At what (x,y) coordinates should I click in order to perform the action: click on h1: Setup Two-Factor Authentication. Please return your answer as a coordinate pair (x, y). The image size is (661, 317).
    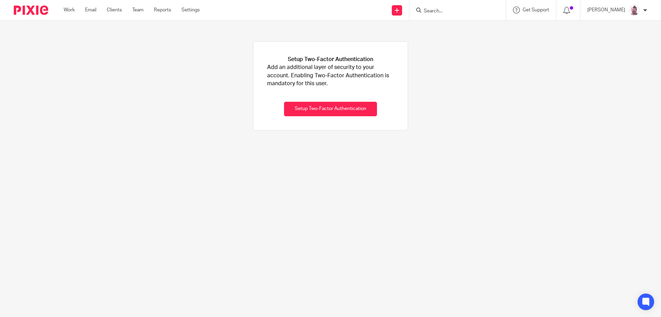
    Looking at the image, I should click on (331, 59).